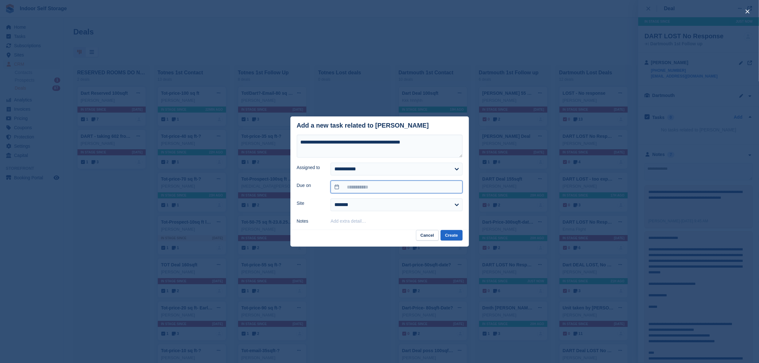 The image size is (759, 363). What do you see at coordinates (310, 185) in the screenshot?
I see `label: Due on` at bounding box center [310, 185].